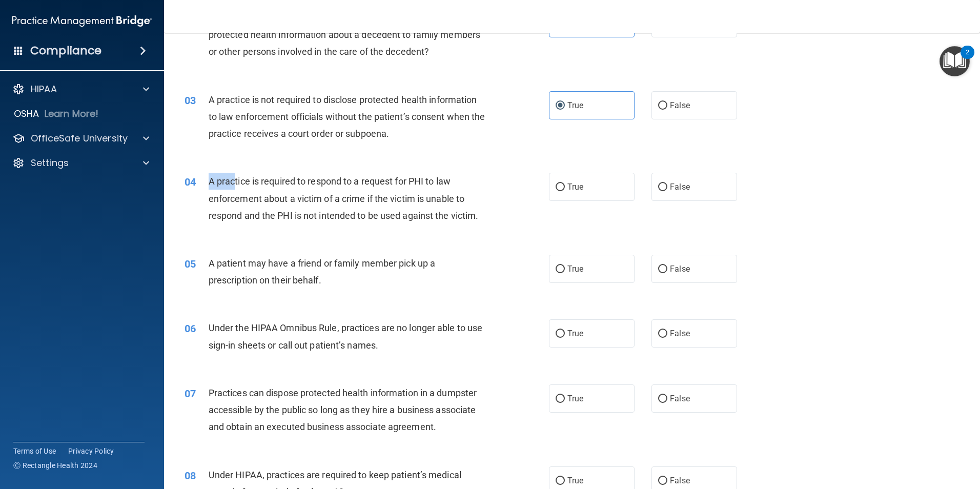  Describe the element at coordinates (91, 451) in the screenshot. I see `a: Privacy Policy` at that location.